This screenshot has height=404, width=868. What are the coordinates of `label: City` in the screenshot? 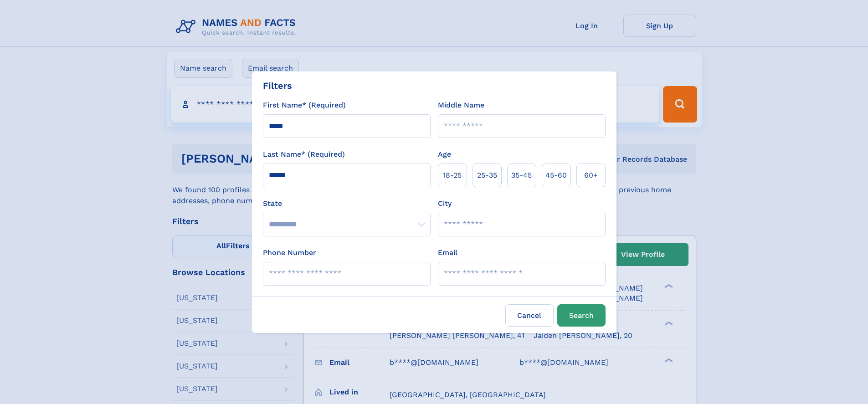 It's located at (445, 204).